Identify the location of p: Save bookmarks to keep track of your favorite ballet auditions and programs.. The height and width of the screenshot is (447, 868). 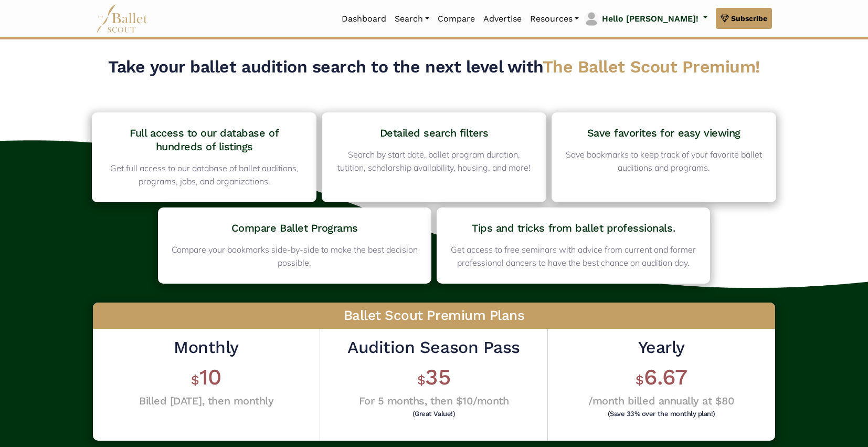
(664, 161).